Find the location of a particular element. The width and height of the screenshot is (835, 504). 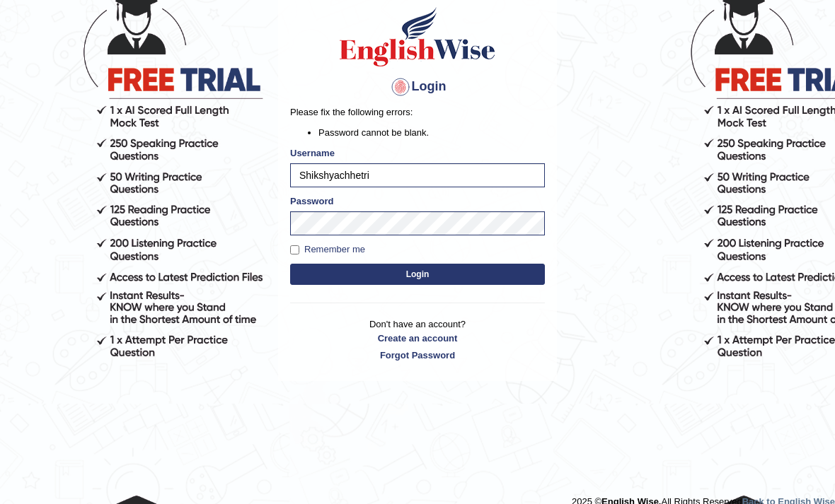

label: Remember me is located at coordinates (328, 249).